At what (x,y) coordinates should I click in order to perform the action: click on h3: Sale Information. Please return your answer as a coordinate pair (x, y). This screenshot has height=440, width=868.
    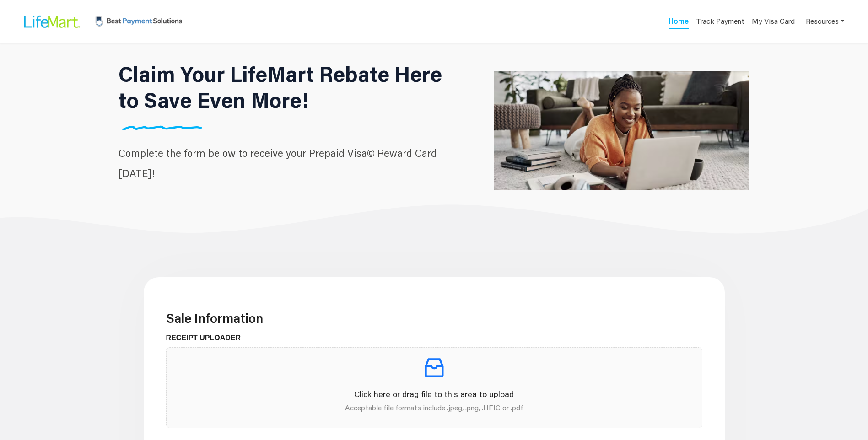
    Looking at the image, I should click on (434, 318).